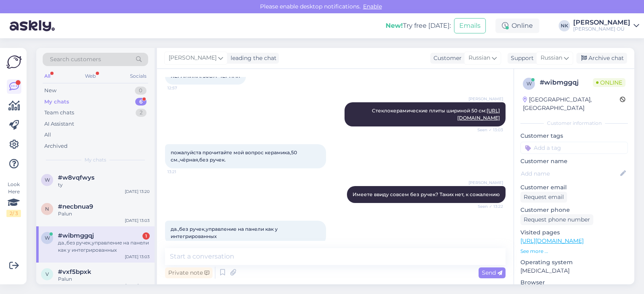 This screenshot has height=294, width=644. Describe the element at coordinates (252, 58) in the screenshot. I see `div: leading the chat` at that location.